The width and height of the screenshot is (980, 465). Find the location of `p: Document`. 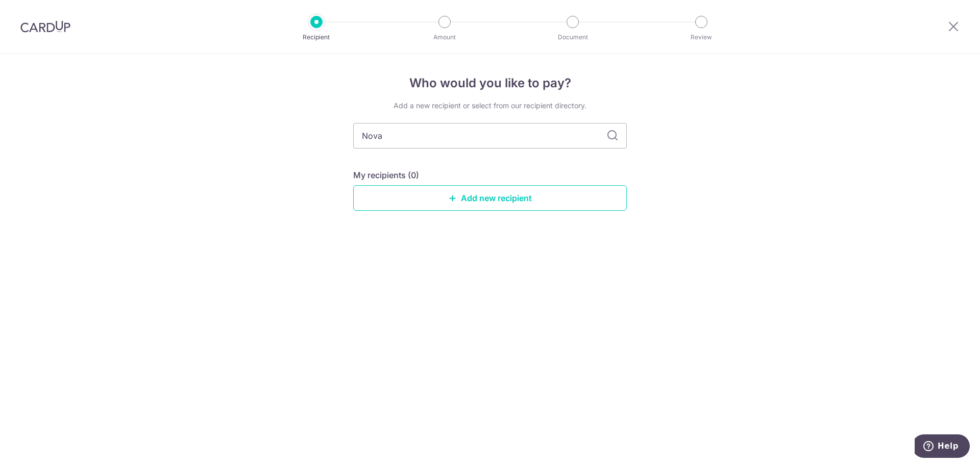

p: Document is located at coordinates (573, 37).